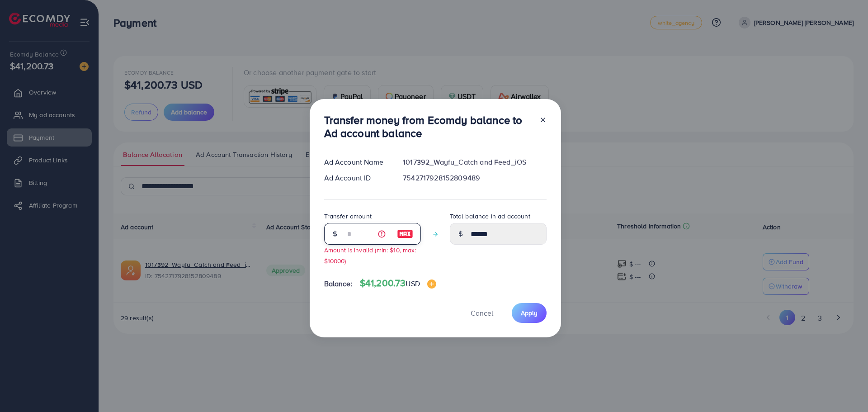  I want to click on div: 7542717928152809489, so click(474, 177).